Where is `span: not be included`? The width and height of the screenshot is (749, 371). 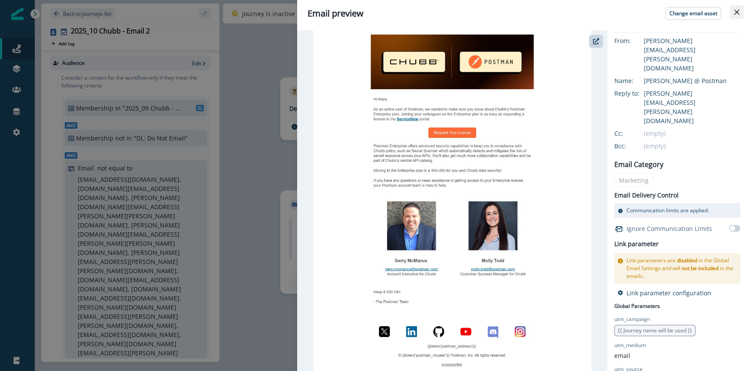
span: not be included is located at coordinates (700, 268).